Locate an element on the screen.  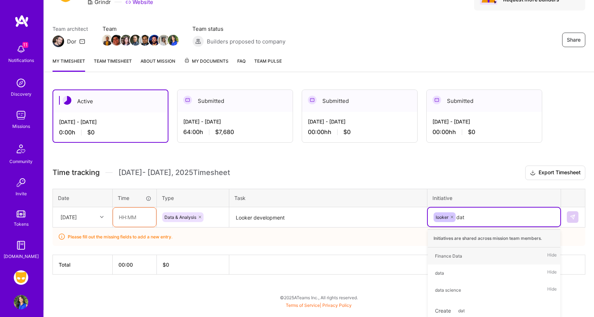
a: Privacy Policy is located at coordinates (337, 305).